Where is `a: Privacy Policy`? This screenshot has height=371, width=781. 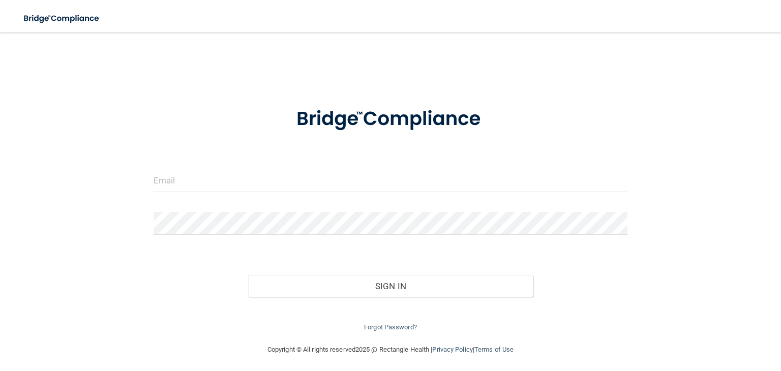 a: Privacy Policy is located at coordinates (452, 349).